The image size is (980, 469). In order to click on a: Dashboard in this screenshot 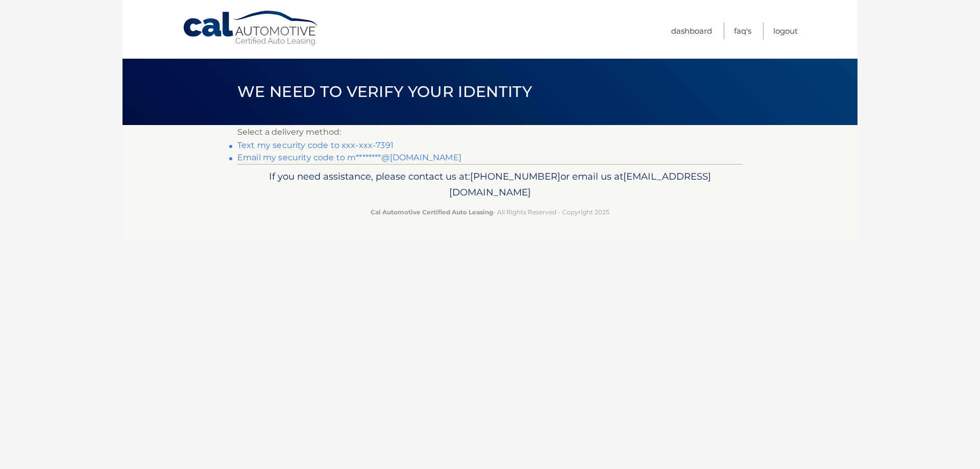, I will do `click(692, 31)`.